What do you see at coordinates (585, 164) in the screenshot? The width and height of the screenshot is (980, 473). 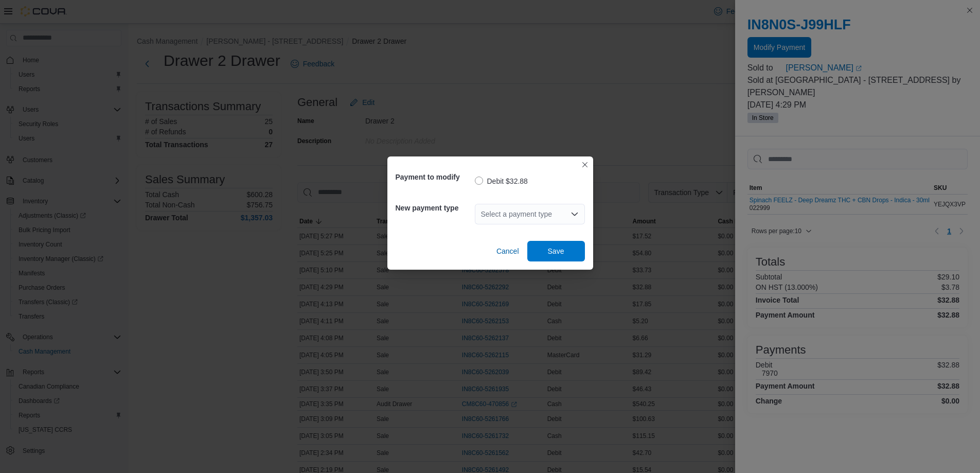 I see `button: Closes this modal window` at bounding box center [585, 164].